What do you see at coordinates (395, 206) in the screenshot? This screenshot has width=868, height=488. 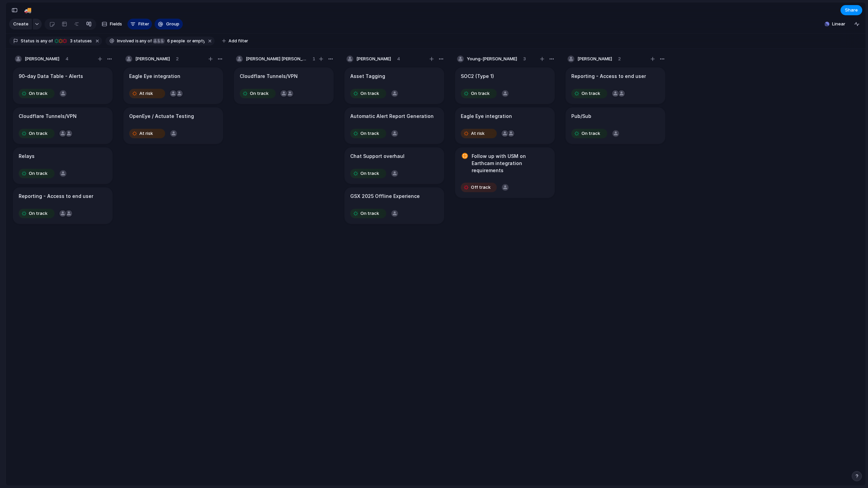 I see `div: GSX 2025 Offline ExperienceOn track` at bounding box center [395, 206].